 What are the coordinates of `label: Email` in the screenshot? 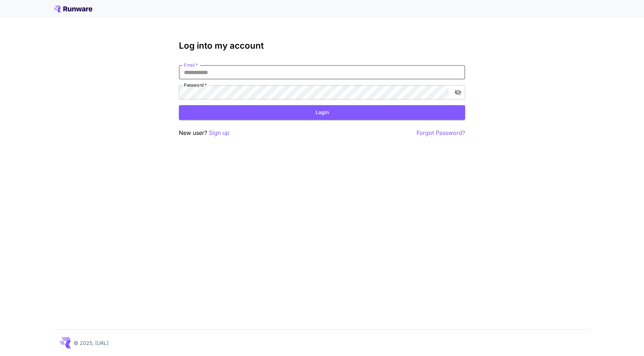 It's located at (190, 65).